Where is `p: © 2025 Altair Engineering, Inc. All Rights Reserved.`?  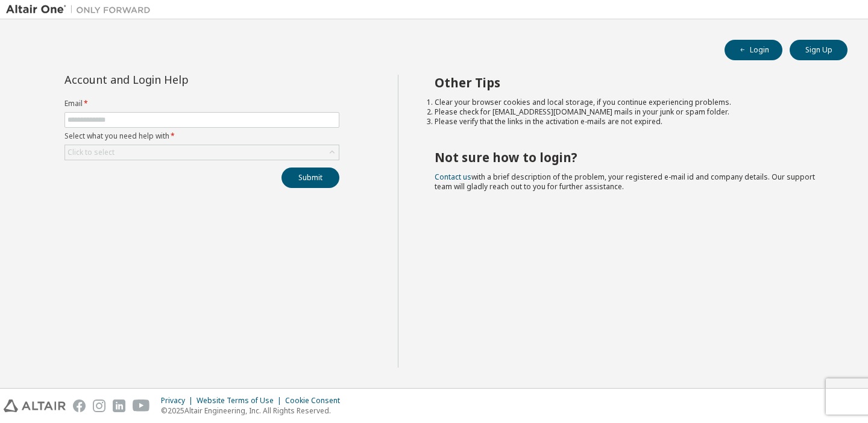 p: © 2025 Altair Engineering, Inc. All Rights Reserved. is located at coordinates (254, 410).